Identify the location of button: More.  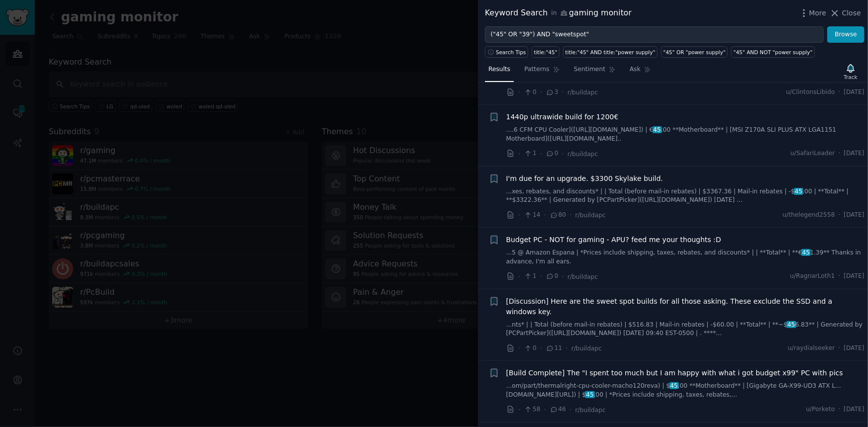
(813, 13).